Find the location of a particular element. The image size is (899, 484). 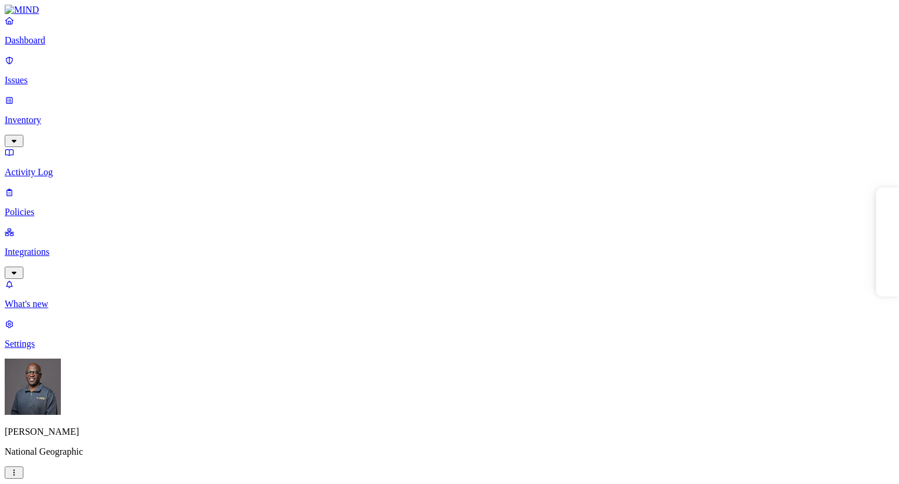

a: What's new is located at coordinates (450, 294).